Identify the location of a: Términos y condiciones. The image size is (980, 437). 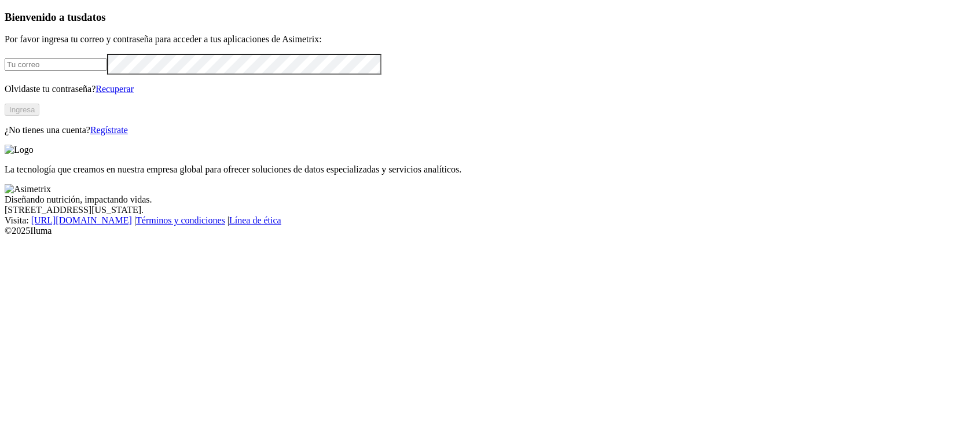
(181, 220).